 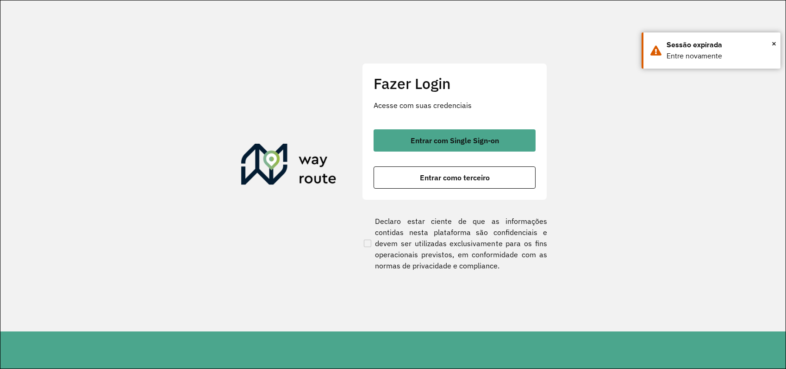 I want to click on img: Roteirizador AmbevTech, so click(x=289, y=166).